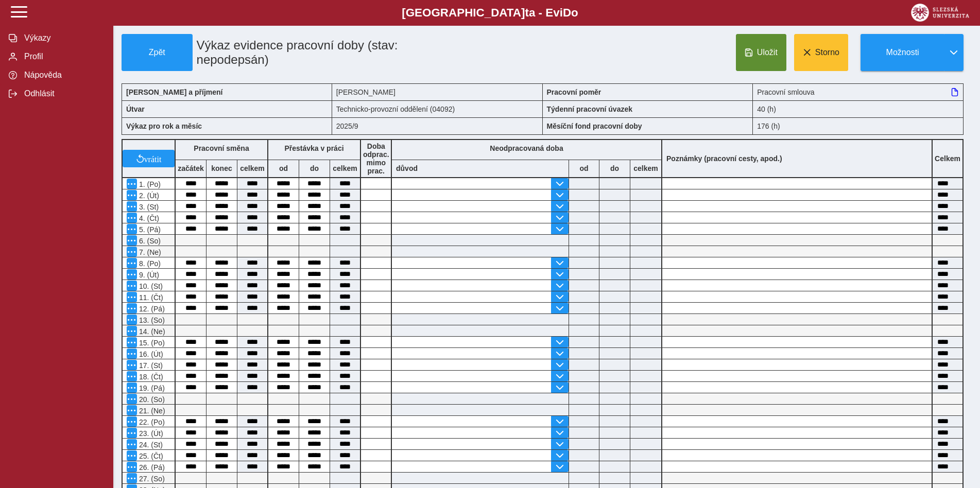  Describe the element at coordinates (150, 298) in the screenshot. I see `span: 11. (Čt)` at that location.